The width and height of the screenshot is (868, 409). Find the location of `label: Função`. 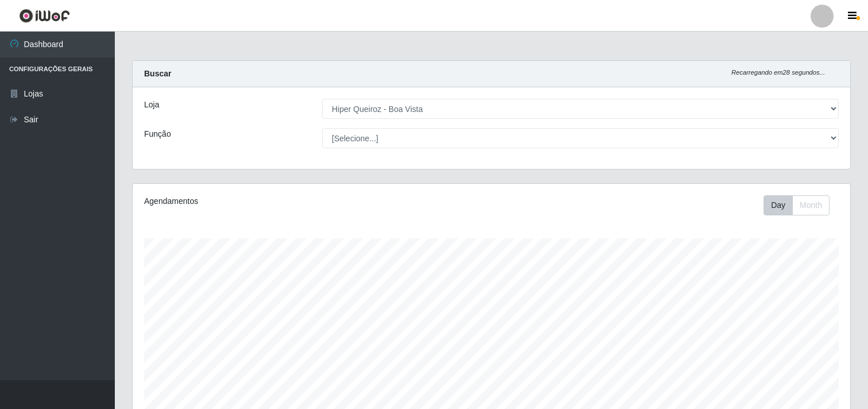

label: Função is located at coordinates (158, 134).